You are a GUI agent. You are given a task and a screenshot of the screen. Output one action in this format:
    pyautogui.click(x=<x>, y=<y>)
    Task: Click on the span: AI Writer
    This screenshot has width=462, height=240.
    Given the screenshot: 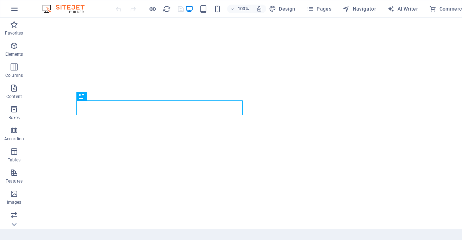 What is the action you would take?
    pyautogui.click(x=403, y=9)
    